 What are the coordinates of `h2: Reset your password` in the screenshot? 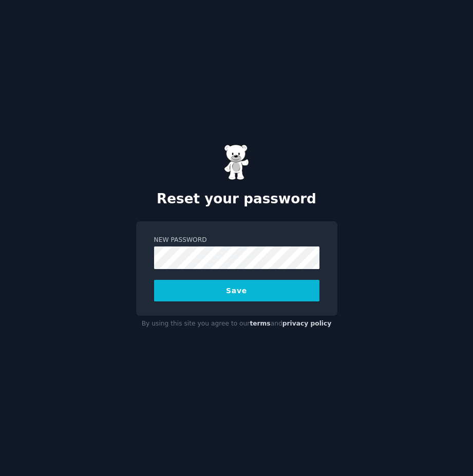 It's located at (237, 199).